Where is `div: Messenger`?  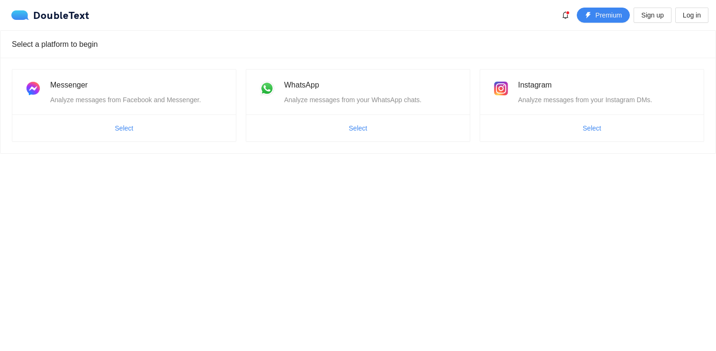
div: Messenger is located at coordinates (137, 85).